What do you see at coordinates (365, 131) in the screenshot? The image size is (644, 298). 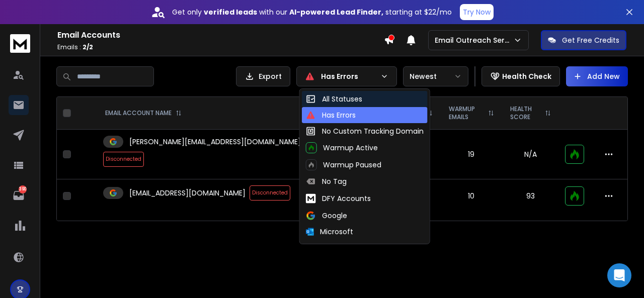 I see `div: No Custom Tracking Domain` at bounding box center [365, 131].